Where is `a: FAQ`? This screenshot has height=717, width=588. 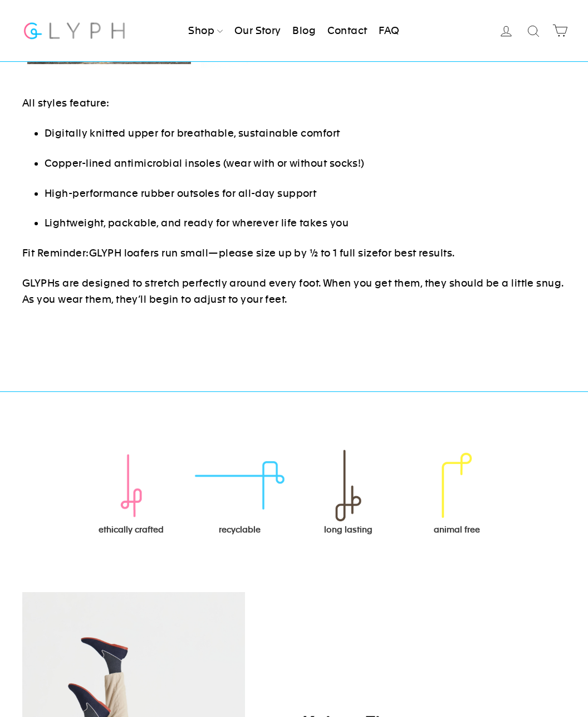 a: FAQ is located at coordinates (389, 31).